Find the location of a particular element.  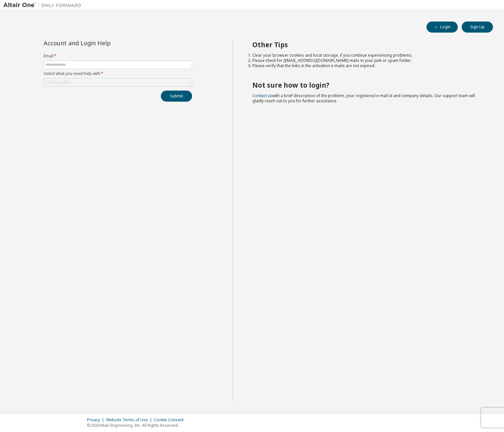

p: © 2025 Altair Engineering, Inc. All Rights Reserved. is located at coordinates (137, 425).